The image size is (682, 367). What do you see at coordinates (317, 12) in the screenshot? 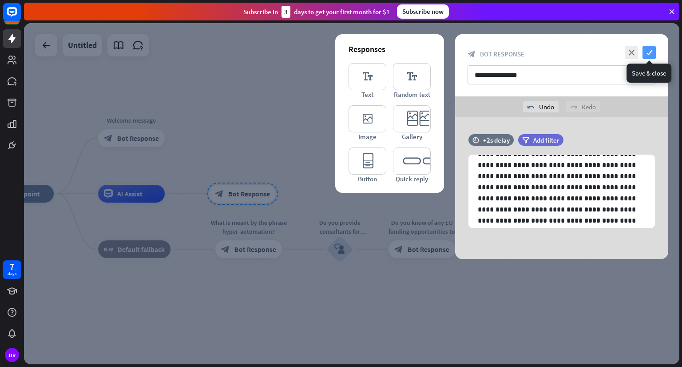
I see `div: Subscribe in days to get your first month for $1` at bounding box center [317, 12].